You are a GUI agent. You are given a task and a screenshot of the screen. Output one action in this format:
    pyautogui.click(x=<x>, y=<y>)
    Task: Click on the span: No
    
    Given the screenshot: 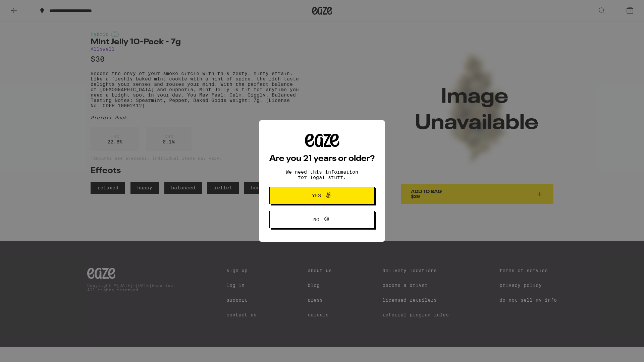 What is the action you would take?
    pyautogui.click(x=317, y=219)
    